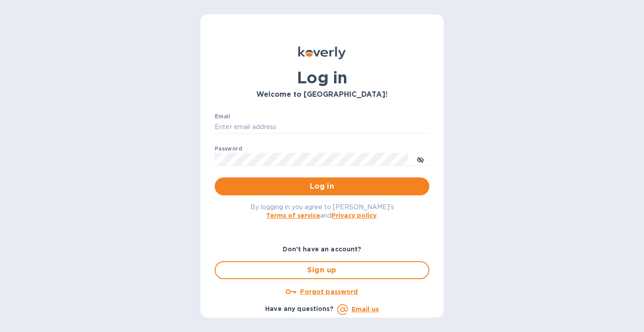 This screenshot has height=332, width=644. What do you see at coordinates (293, 216) in the screenshot?
I see `a: Terms of service` at bounding box center [293, 216].